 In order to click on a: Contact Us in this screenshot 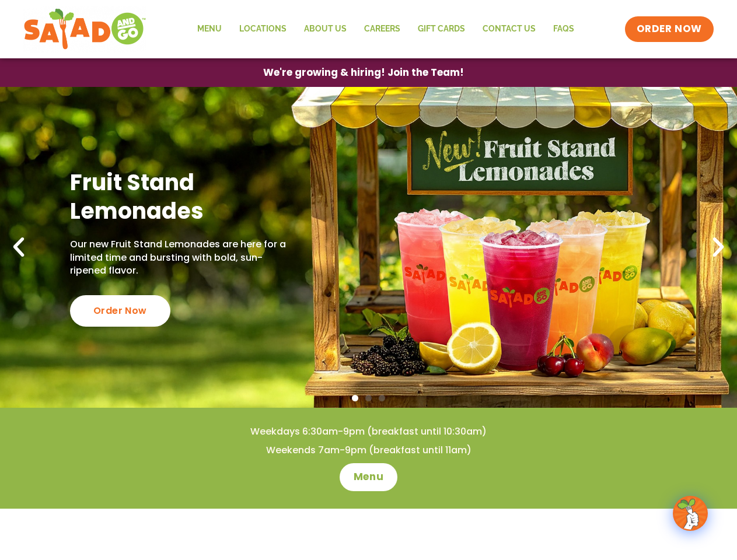, I will do `click(509, 29)`.